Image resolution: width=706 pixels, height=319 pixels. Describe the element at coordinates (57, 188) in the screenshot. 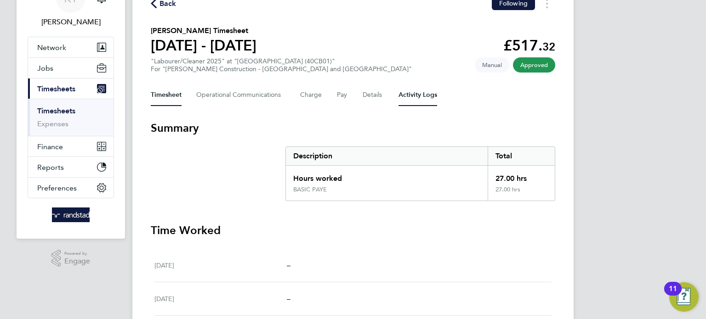

I see `span: Preferences` at that location.